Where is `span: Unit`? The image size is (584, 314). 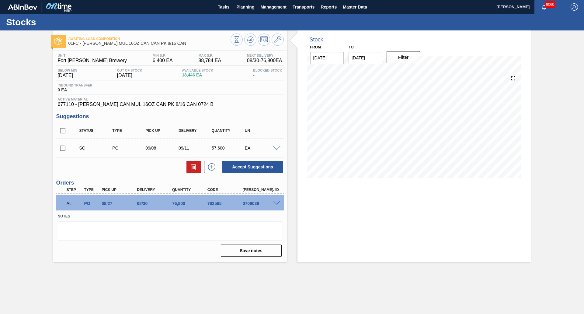
span: Unit is located at coordinates (93, 55).